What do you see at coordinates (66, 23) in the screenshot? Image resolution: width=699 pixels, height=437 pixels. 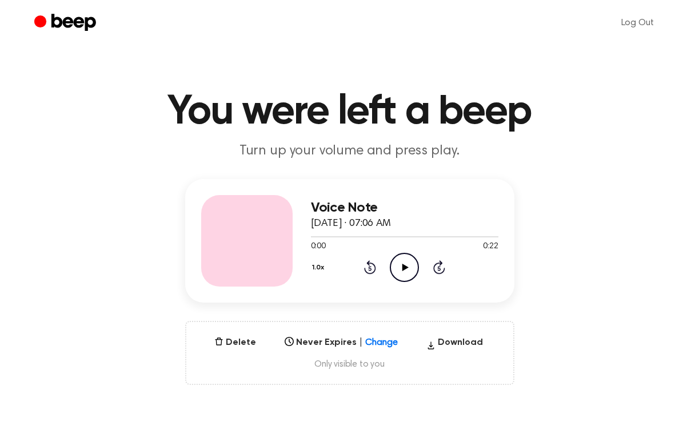 I see `a: Beep` at bounding box center [66, 23].